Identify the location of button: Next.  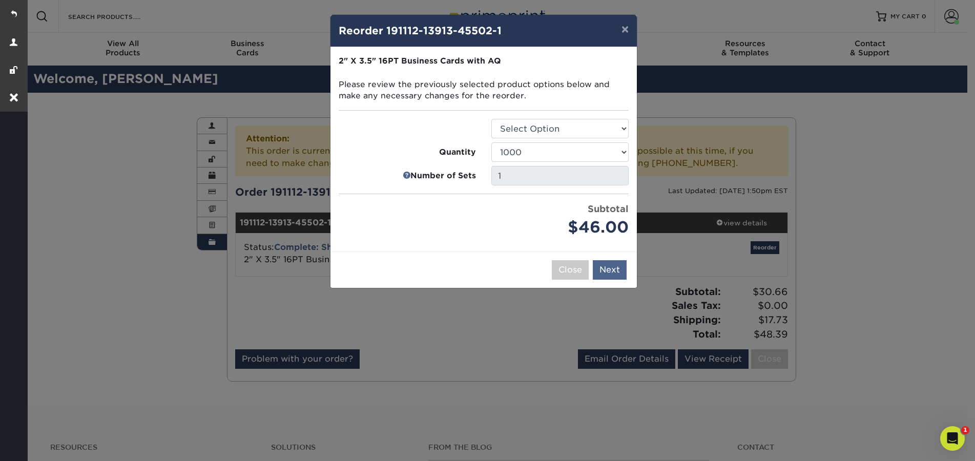
(609, 270).